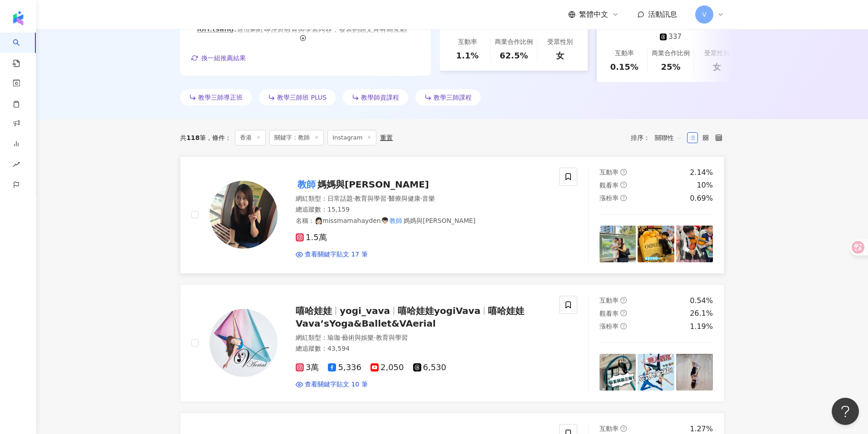  What do you see at coordinates (364, 311) in the screenshot?
I see `span: yogi_vava` at bounding box center [364, 311].